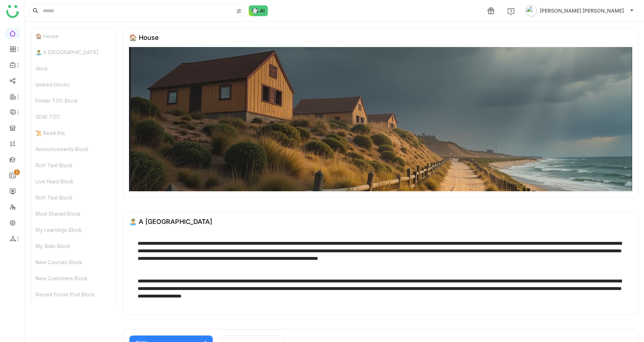 This screenshot has width=644, height=342. Describe the element at coordinates (17, 172) in the screenshot. I see `p: 1` at that location.